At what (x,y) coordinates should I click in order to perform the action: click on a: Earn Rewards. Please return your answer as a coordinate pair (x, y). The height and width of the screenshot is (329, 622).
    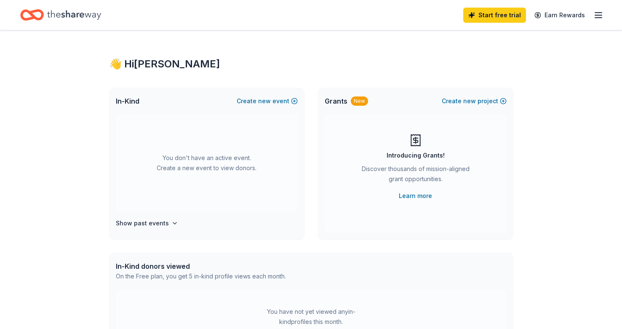
    Looking at the image, I should click on (560, 15).